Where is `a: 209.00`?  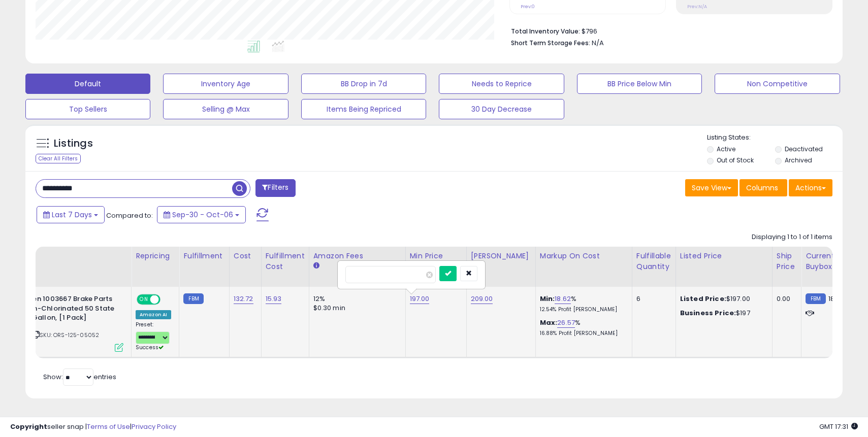 a: 209.00 is located at coordinates (482, 299).